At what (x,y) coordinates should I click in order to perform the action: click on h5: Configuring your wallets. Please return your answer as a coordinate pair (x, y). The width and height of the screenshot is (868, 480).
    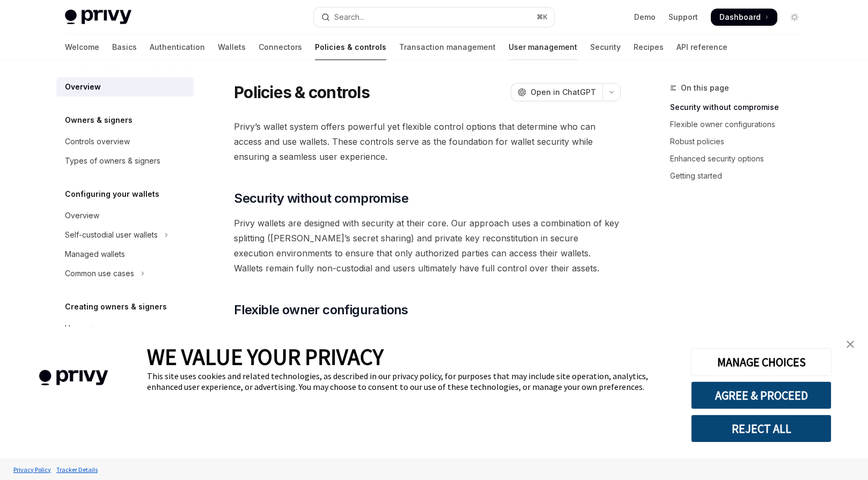
    Looking at the image, I should click on (112, 194).